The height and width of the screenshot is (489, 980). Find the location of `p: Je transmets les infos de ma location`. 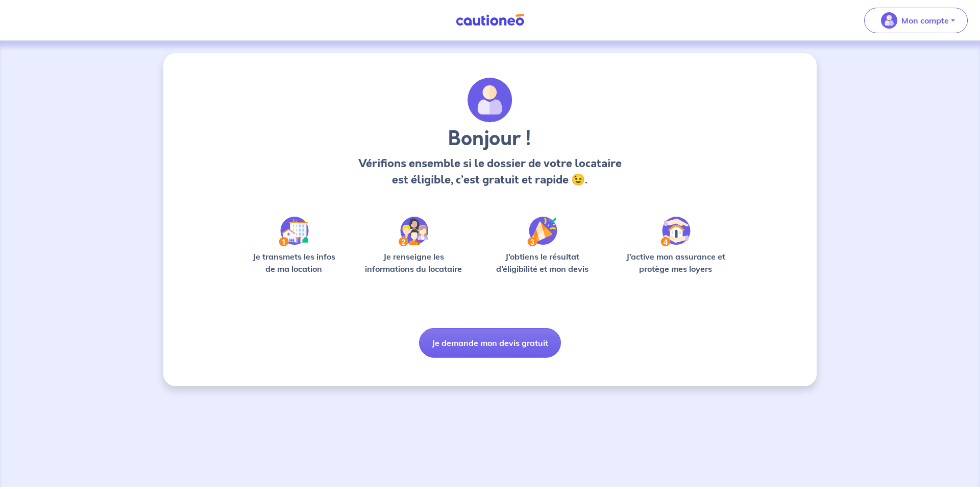

p: Je transmets les infos de ma location is located at coordinates (293, 263).